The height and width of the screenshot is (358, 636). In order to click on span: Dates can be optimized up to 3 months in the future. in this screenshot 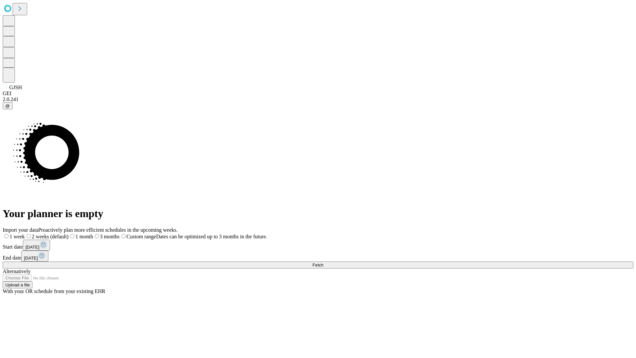, I will do `click(211, 236)`.